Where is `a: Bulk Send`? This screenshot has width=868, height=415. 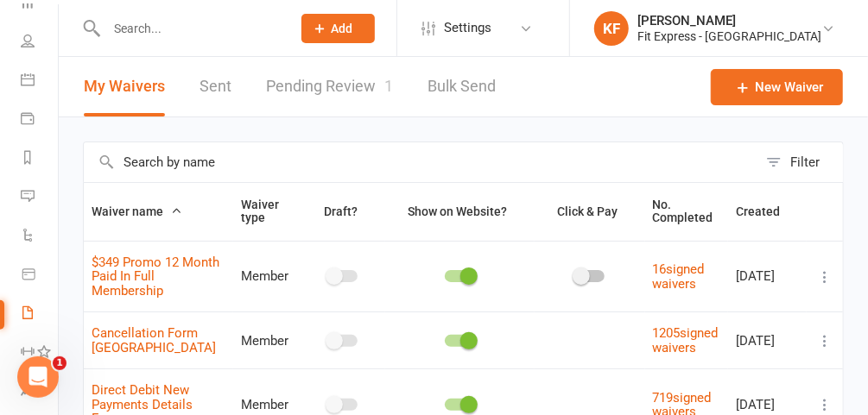
a: Bulk Send is located at coordinates (461, 86).